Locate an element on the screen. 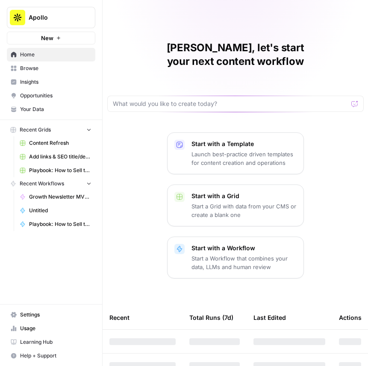 The width and height of the screenshot is (368, 366). span: Apollo is located at coordinates (54, 18).